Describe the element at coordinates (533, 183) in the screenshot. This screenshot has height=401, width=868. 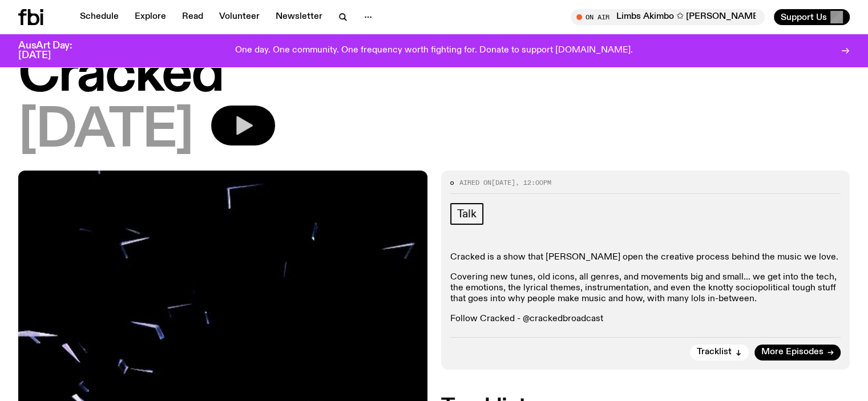
I see `span: , 12:00pm` at that location.